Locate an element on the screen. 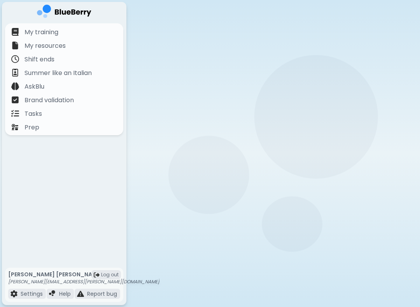  p: My resources is located at coordinates (45, 46).